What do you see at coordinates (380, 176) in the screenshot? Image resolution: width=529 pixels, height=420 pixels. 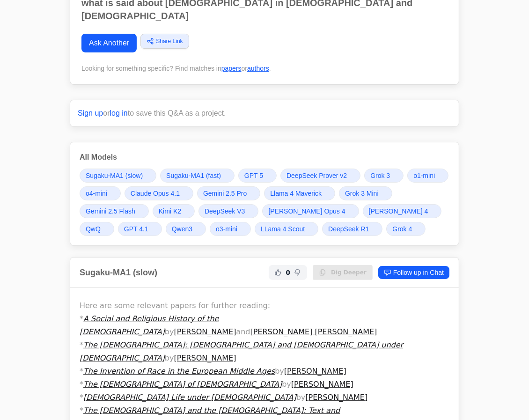 I see `span: Grok 3` at bounding box center [380, 176].